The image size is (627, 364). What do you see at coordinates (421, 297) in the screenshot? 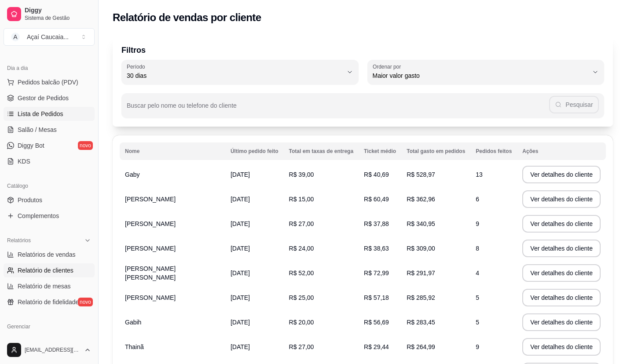
I see `span: R$ 285,92` at bounding box center [421, 297].